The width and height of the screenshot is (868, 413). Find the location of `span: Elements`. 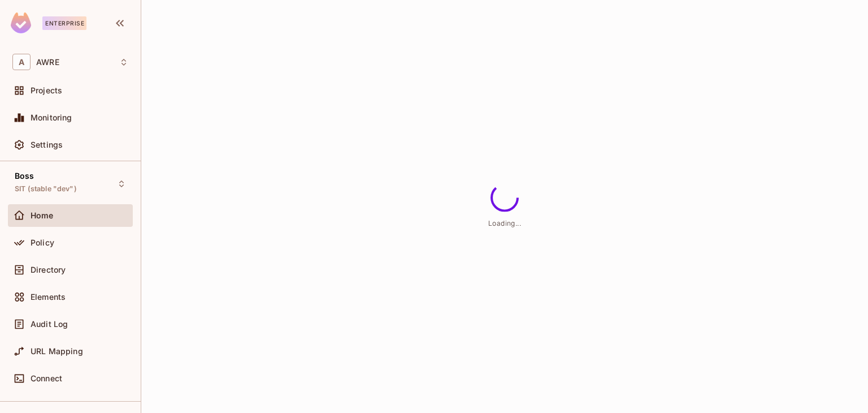

span: Elements is located at coordinates (48, 297).